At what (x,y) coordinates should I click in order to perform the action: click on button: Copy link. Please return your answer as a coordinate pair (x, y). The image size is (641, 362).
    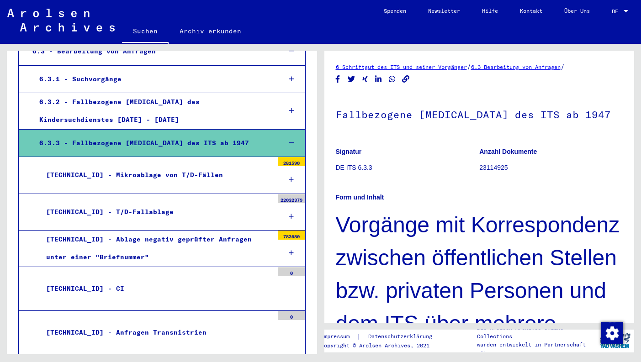
    Looking at the image, I should click on (406, 79).